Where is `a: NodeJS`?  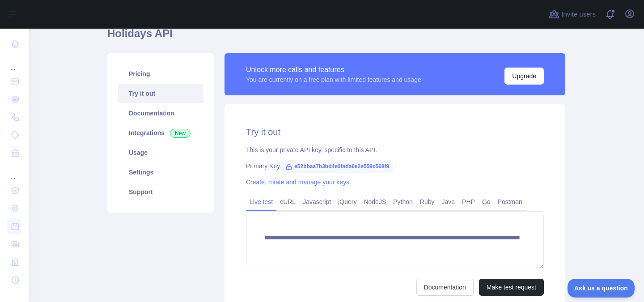
a: NodeJS is located at coordinates (375, 202).